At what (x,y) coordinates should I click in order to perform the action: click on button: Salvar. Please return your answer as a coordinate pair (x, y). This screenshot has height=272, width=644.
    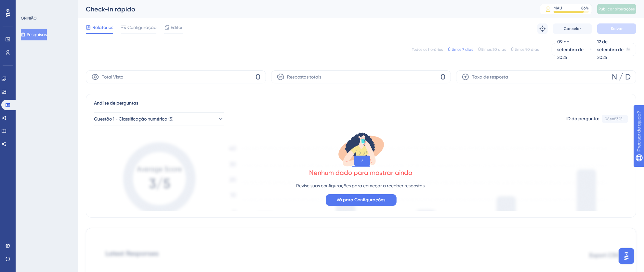
    Looking at the image, I should click on (616, 28).